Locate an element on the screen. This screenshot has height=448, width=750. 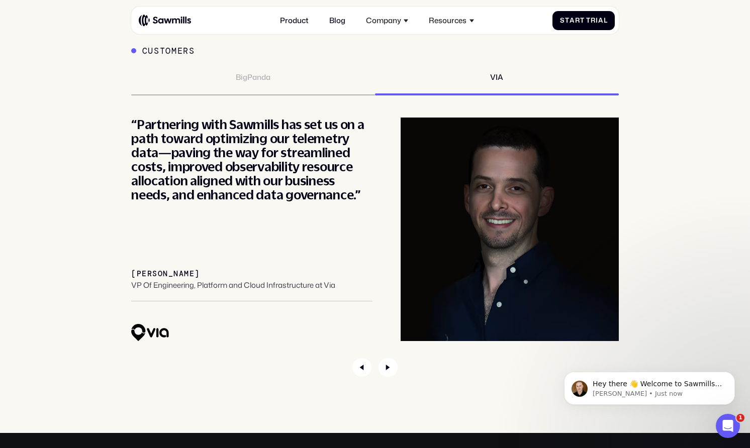
span: i is located at coordinates (597, 21).